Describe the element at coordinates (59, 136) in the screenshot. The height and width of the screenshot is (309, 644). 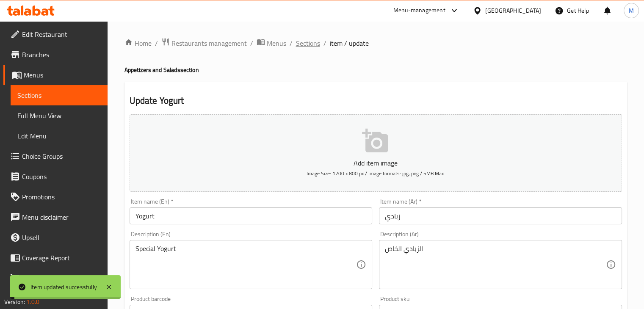
I see `span: Edit Menu` at that location.